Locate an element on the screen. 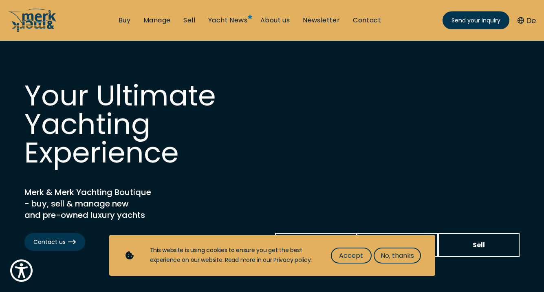  button: No, thanks is located at coordinates (398, 256).